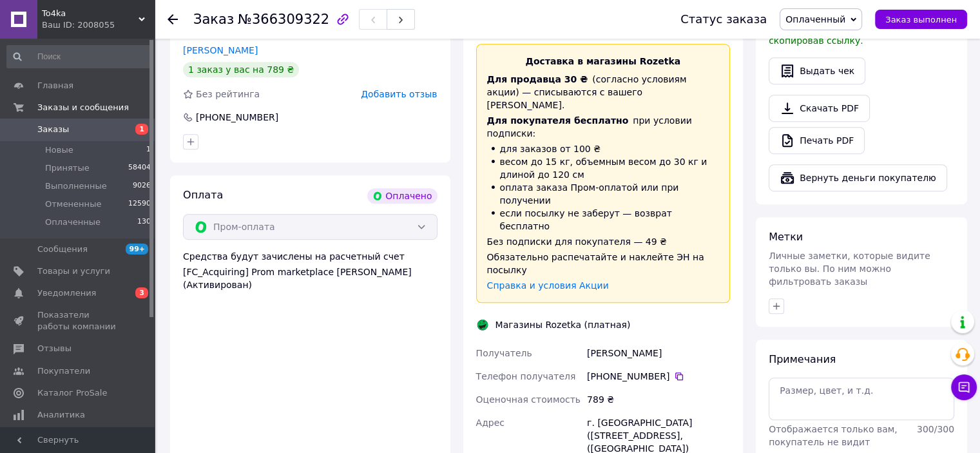 This screenshot has height=453, width=980. Describe the element at coordinates (76, 186) in the screenshot. I see `span: Выполненные` at that location.